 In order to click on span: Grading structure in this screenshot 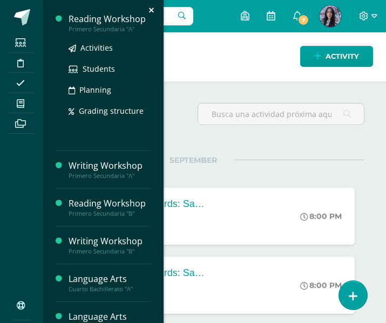, I will do `click(111, 111)`.